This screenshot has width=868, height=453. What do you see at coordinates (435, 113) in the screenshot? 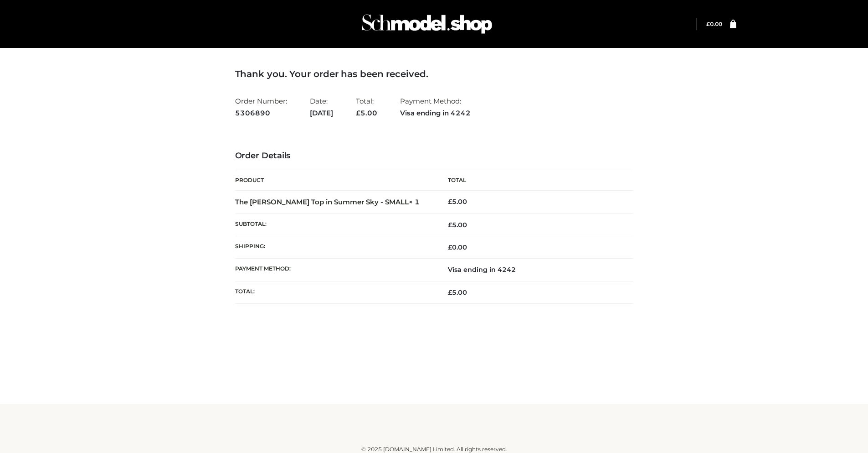
I see `strong: Visa ending in 4242` at bounding box center [435, 113].